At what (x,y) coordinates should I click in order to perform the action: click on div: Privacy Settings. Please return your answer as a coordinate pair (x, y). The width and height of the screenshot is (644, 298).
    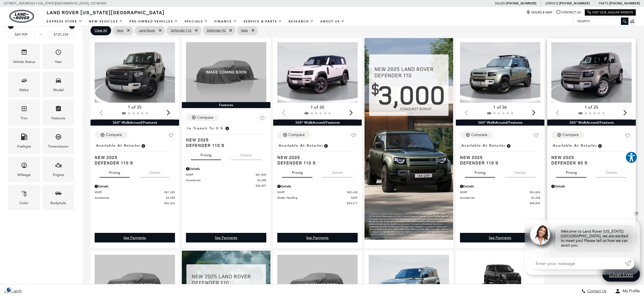
    Looking at the image, I should click on (9, 290).